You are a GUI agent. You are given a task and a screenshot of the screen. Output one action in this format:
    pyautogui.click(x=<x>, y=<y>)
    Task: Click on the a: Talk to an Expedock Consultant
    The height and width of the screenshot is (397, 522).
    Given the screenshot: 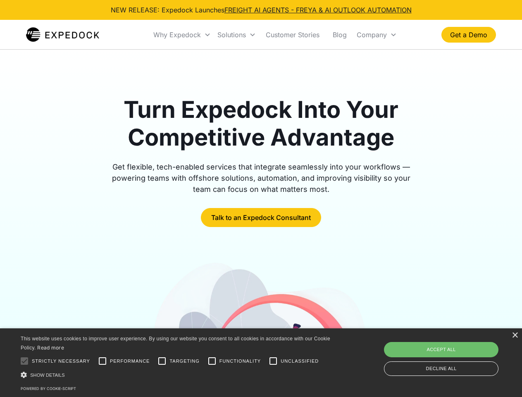 What is the action you would take?
    pyautogui.click(x=261, y=217)
    